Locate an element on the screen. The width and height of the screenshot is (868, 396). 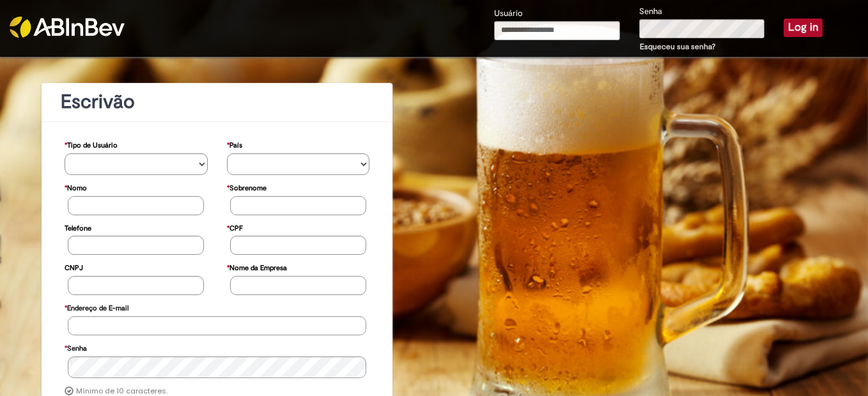
font: Nomo is located at coordinates (77, 188).